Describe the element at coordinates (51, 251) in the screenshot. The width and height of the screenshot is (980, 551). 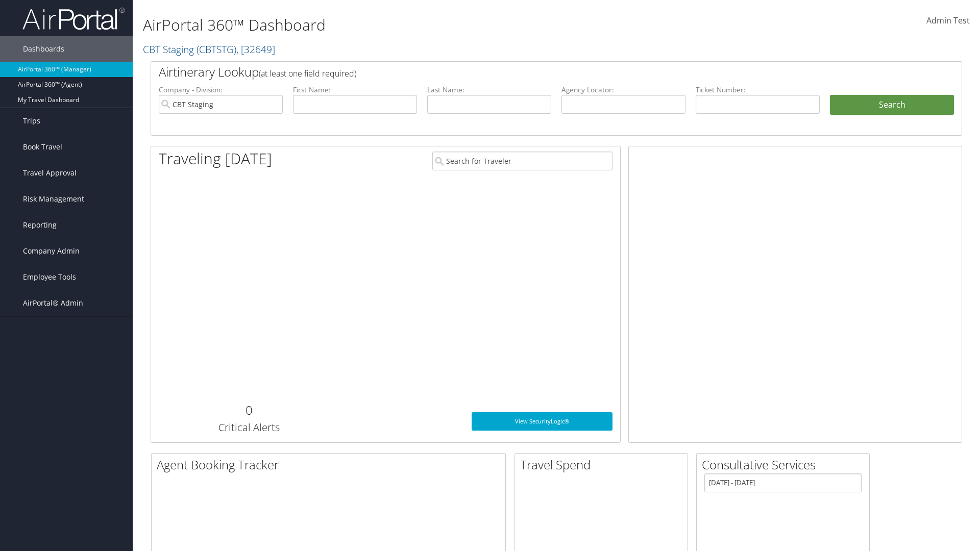
I see `span: Company Admin` at that location.